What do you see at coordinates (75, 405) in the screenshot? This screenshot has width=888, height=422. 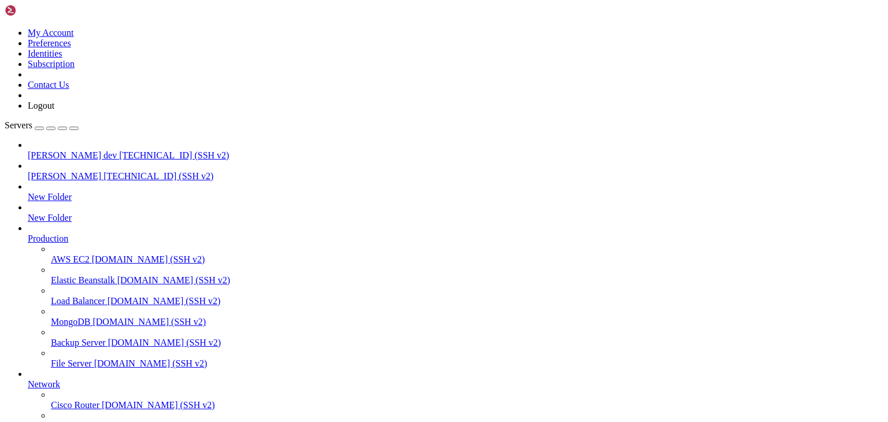 I see `span: Cisco Router` at bounding box center [75, 405].